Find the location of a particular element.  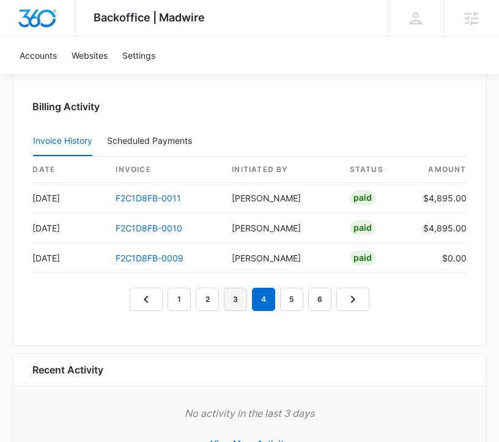

td: $0.00 is located at coordinates (440, 258).